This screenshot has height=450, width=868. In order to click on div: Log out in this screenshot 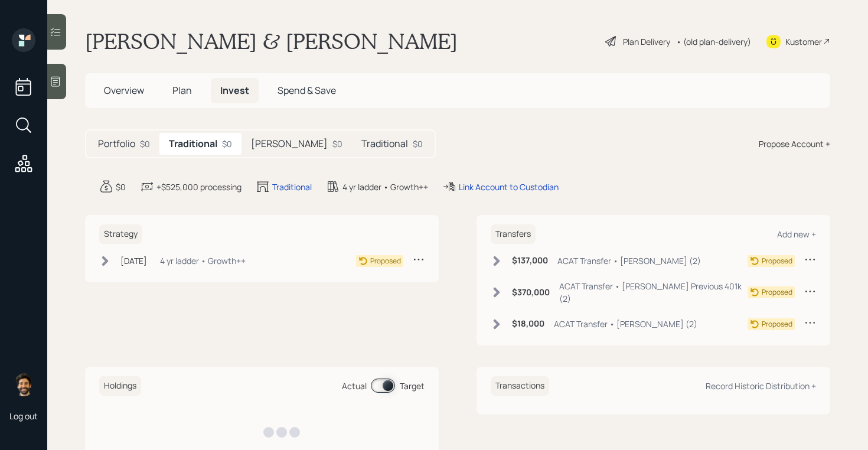, I will do `click(24, 416)`.